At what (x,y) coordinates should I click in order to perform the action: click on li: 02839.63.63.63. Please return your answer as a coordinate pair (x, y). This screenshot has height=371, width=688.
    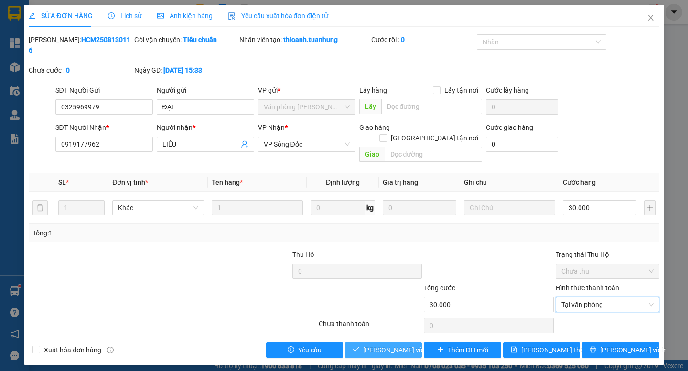
    Looking at the image, I should click on (93, 39).